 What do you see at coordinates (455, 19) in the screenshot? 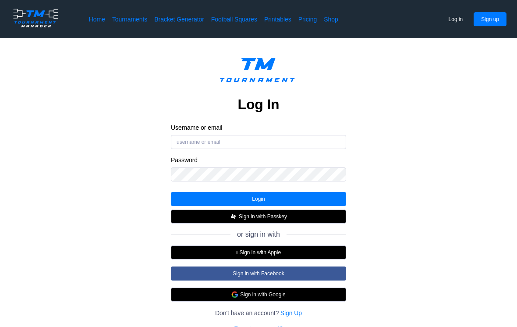
I see `button: Log in` at bounding box center [455, 19].